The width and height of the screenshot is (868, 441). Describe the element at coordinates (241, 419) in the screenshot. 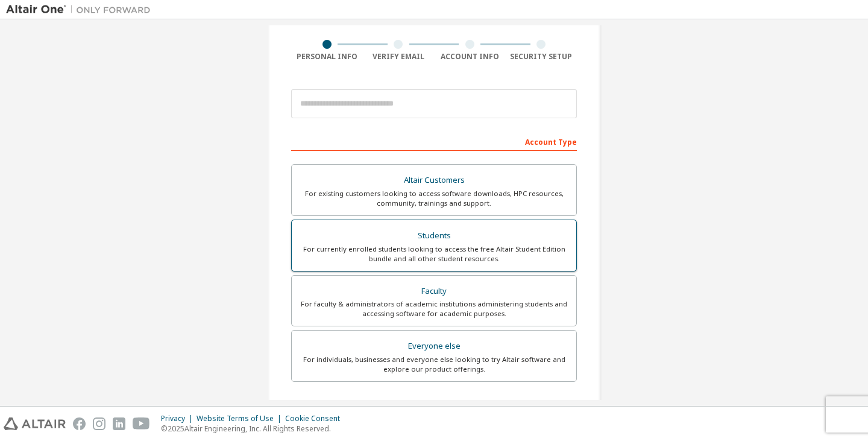

I see `div: Website Terms of Use` at that location.